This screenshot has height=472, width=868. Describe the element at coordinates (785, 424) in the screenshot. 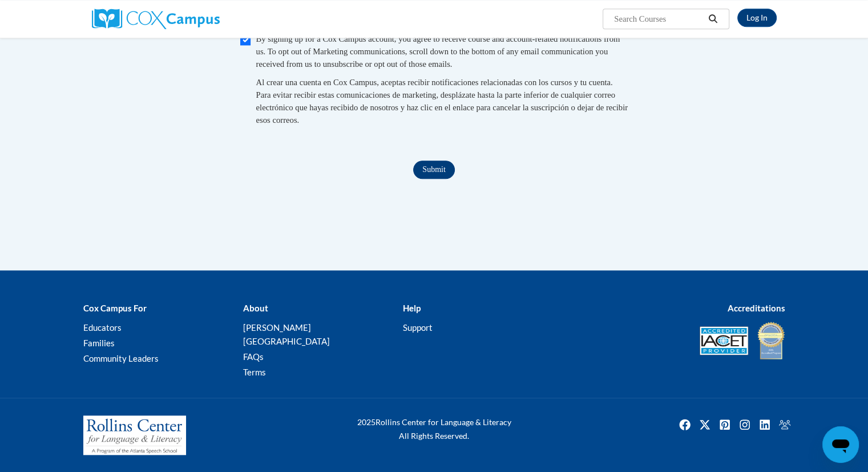

I see `a: Facebook Group` at that location.